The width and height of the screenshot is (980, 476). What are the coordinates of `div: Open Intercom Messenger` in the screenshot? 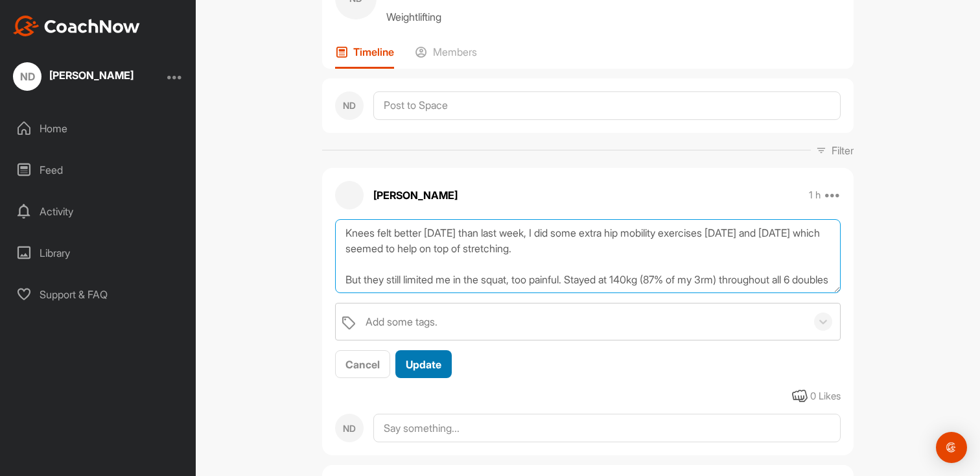 It's located at (951, 448).